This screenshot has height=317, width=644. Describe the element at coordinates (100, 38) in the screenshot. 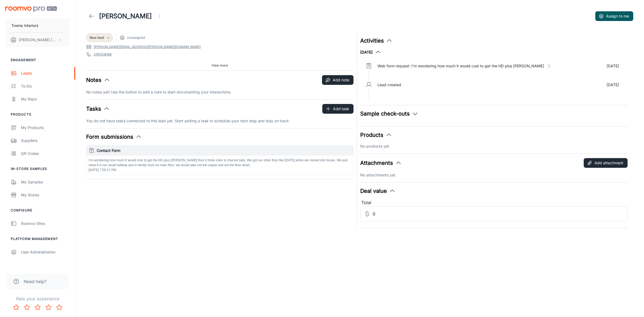

I see `div: New lead` at that location.